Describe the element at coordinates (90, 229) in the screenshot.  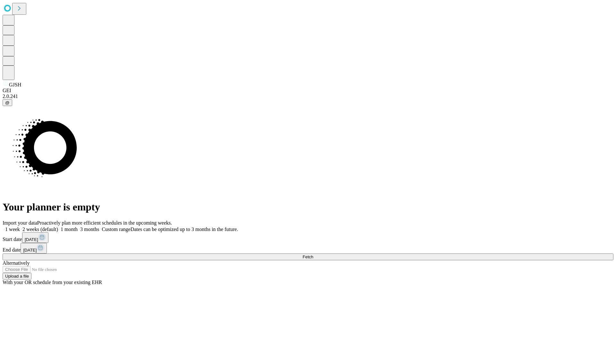
I see `span: 3 months` at that location.